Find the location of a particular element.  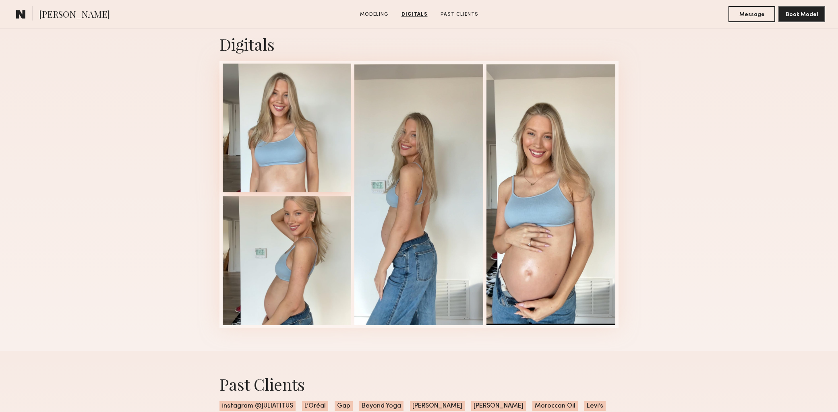

span: Levi’s is located at coordinates (594, 406).